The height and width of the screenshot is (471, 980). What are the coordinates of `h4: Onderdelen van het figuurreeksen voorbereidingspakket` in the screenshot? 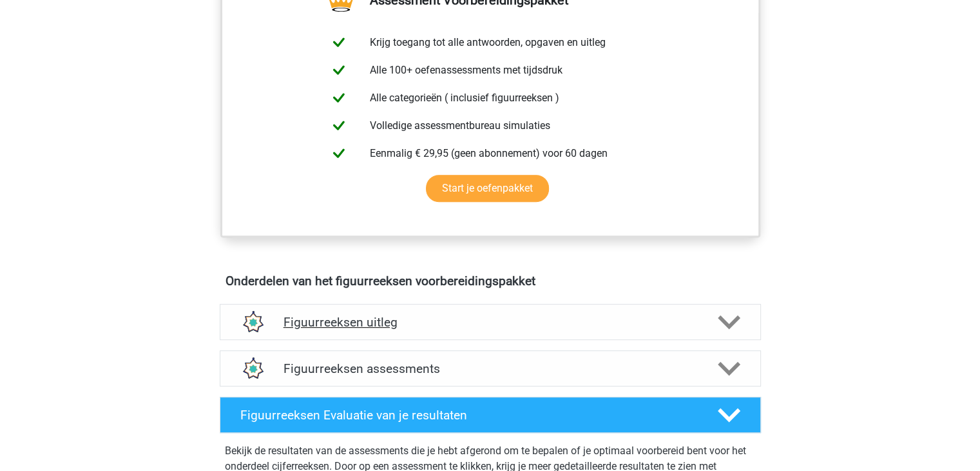 It's located at (490, 280).